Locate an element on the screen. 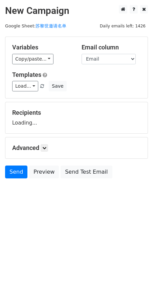 This screenshot has width=153, height=305. a: Copy/paste... is located at coordinates (33, 59).